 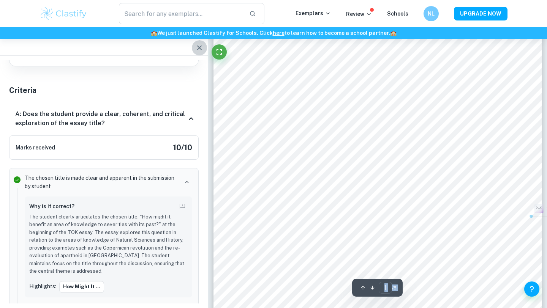 What do you see at coordinates (35, 148) in the screenshot?
I see `h6: Marks received` at bounding box center [35, 148].